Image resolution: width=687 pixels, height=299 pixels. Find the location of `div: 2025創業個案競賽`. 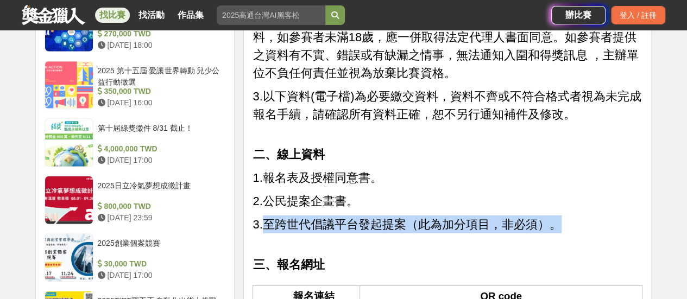

div: 2025創業個案競賽 is located at coordinates (160, 248).